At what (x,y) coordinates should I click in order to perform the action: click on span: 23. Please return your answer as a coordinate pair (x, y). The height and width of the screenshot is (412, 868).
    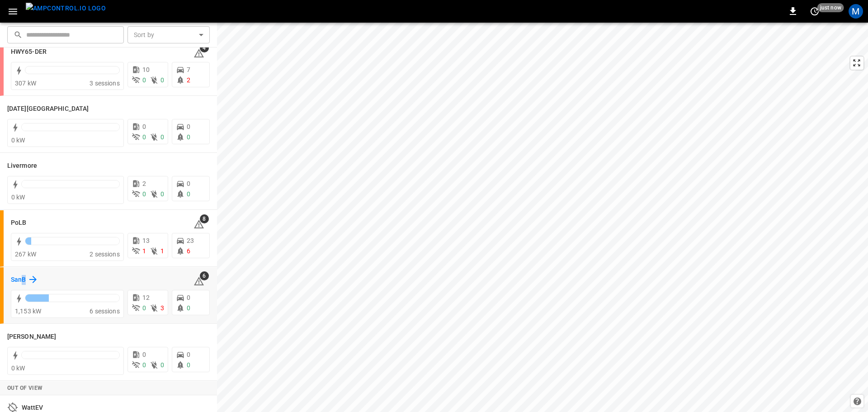
    Looking at the image, I should click on (190, 240).